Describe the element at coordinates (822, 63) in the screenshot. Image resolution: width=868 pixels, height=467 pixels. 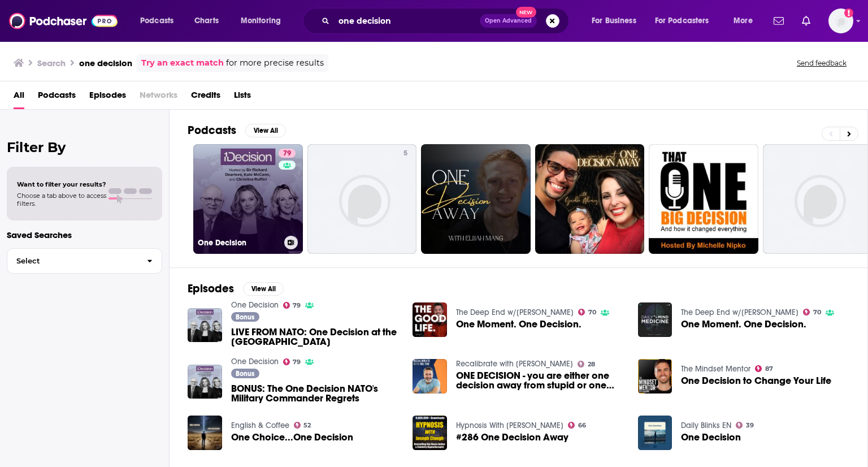
I see `button: Send feedback` at that location.